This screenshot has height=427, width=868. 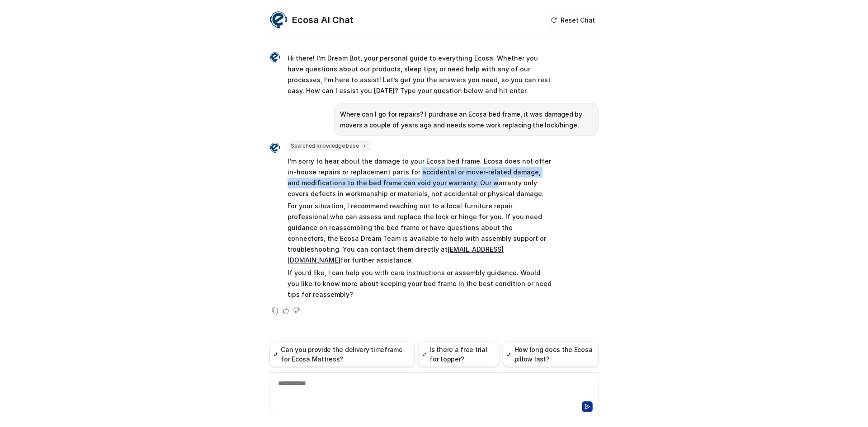 I want to click on p: For your situation, I recommend reaching out to a local furniture repair professional who can ass..., so click(x=419, y=233).